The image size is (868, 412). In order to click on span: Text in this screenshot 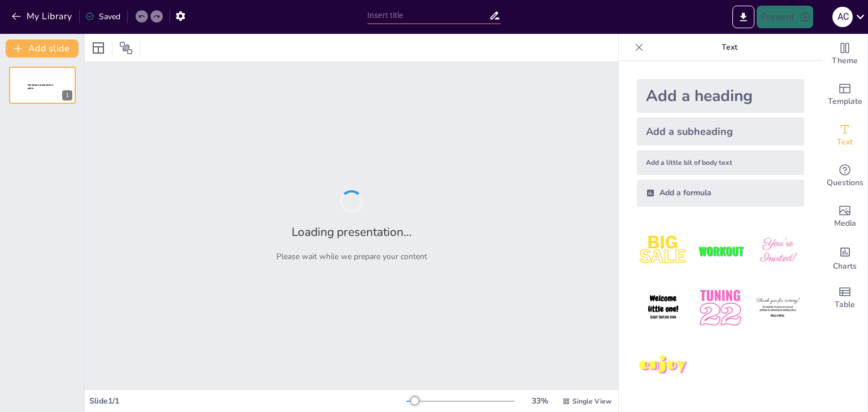, I will do `click(845, 142)`.